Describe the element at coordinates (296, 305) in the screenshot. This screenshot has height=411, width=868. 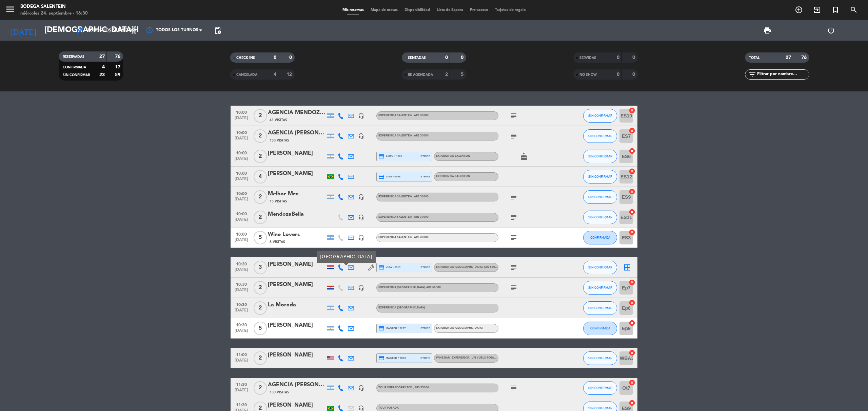
I see `div: La Morada` at that location.